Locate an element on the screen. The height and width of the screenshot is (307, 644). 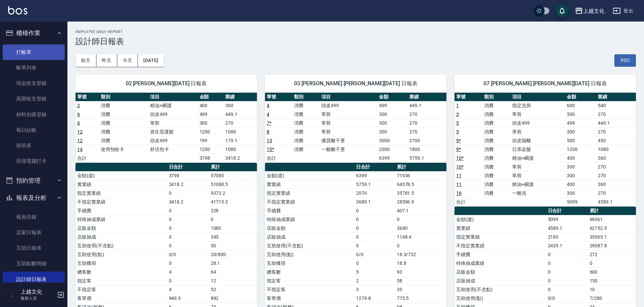
img: Logo is located at coordinates (18, 10).